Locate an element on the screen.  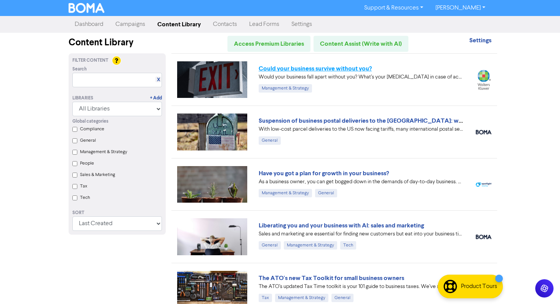
div: Would your business fall apart without you? What’s your Plan B in case of accident, illness, or j... is located at coordinates (361, 77).